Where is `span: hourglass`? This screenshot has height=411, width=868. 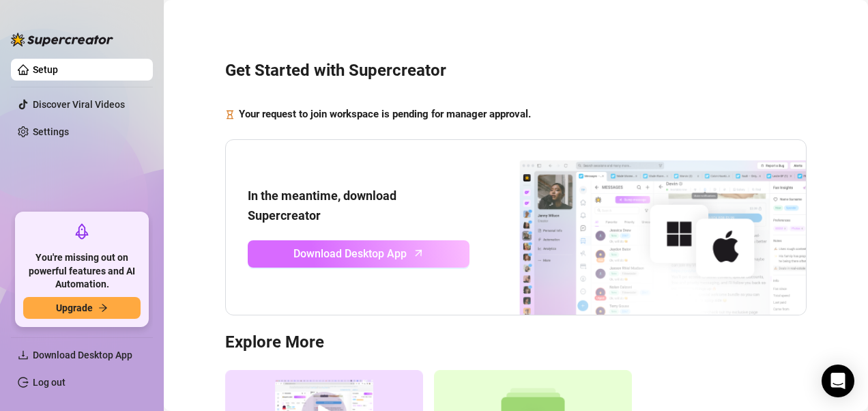 span: hourglass is located at coordinates (230, 115).